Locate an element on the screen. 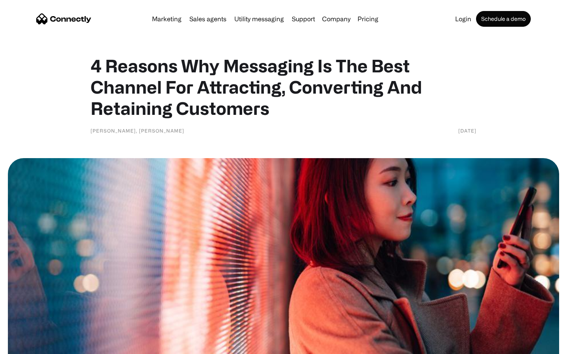 This screenshot has width=567, height=354. a: Login is located at coordinates (463, 19).